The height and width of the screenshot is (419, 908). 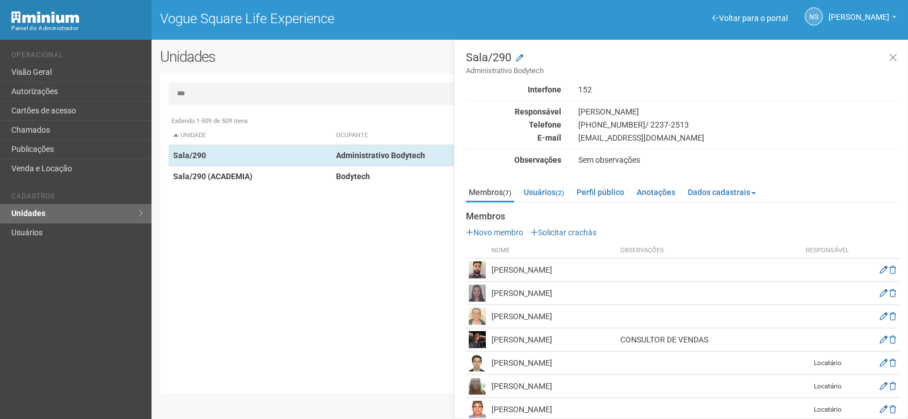 I want to click on th: Ocupante: activate to sort column ascending, so click(x=480, y=136).